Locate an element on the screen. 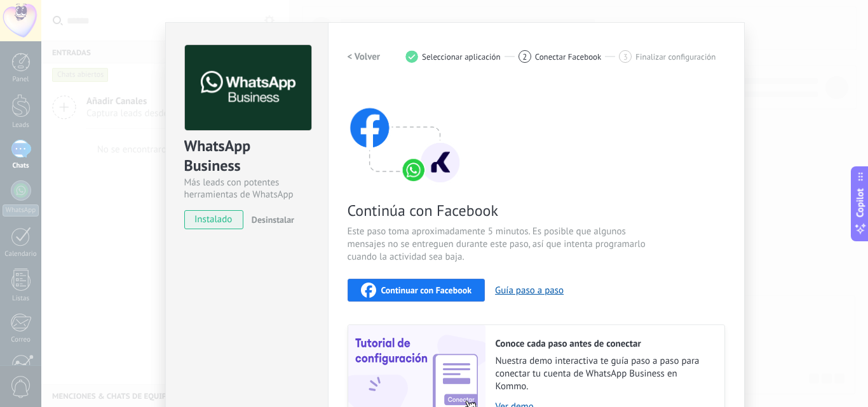 The image size is (868, 407). span: Seleccionar aplicación is located at coordinates (461, 56).